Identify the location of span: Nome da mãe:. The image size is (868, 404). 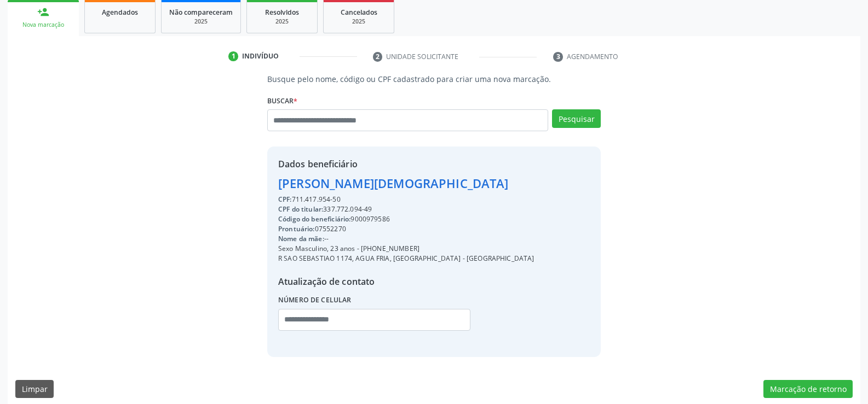
(301, 239).